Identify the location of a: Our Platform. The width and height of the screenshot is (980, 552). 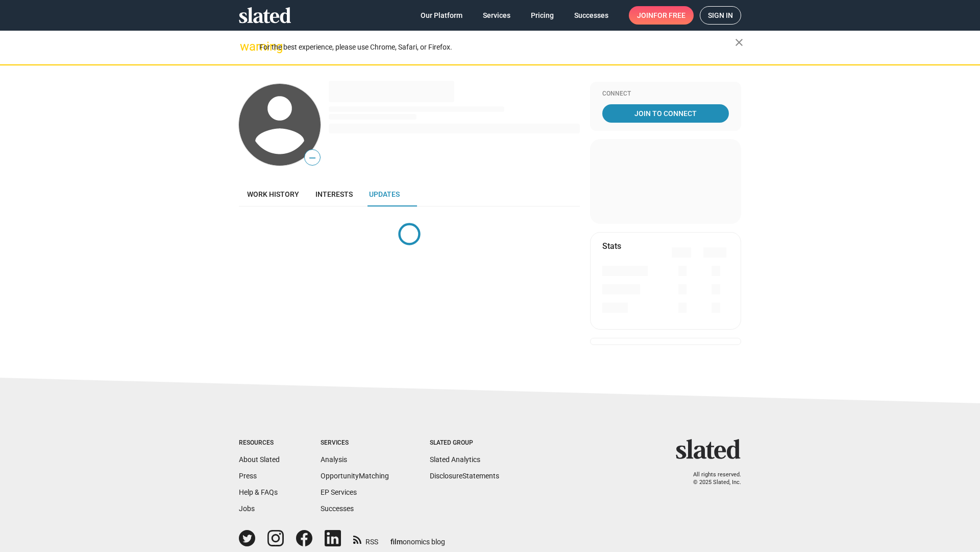
(442, 15).